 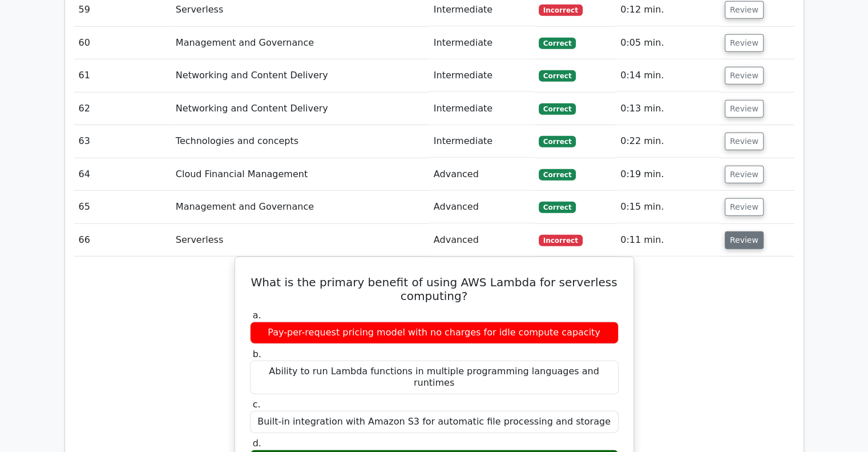 I want to click on td: 63, so click(x=123, y=141).